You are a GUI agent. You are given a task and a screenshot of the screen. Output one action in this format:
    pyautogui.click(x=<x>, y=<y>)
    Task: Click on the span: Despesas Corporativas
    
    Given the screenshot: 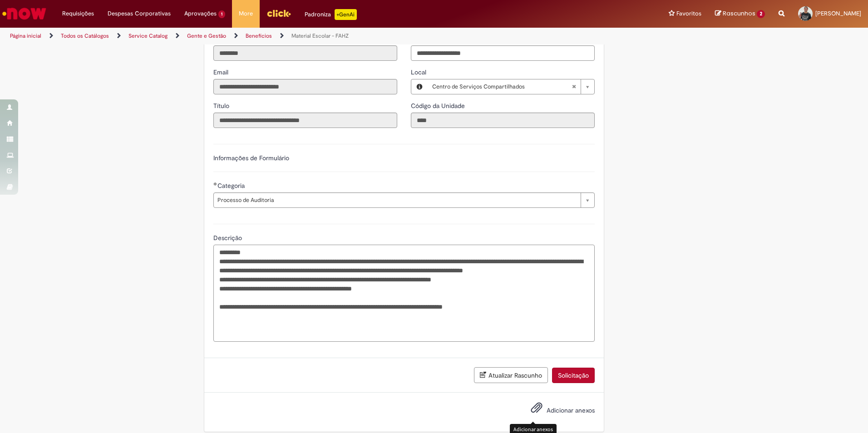 What is the action you would take?
    pyautogui.click(x=139, y=13)
    